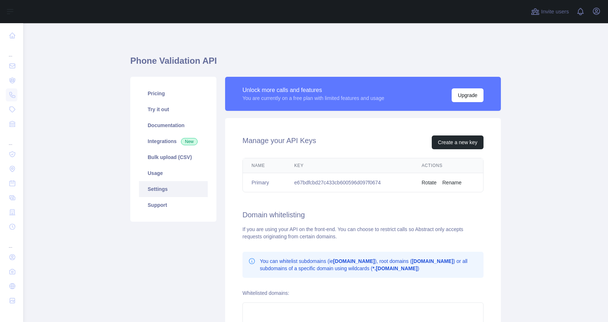 The width and height of the screenshot is (608, 322). Describe the element at coordinates (313, 90) in the screenshot. I see `div: Unlock more calls and features` at that location.